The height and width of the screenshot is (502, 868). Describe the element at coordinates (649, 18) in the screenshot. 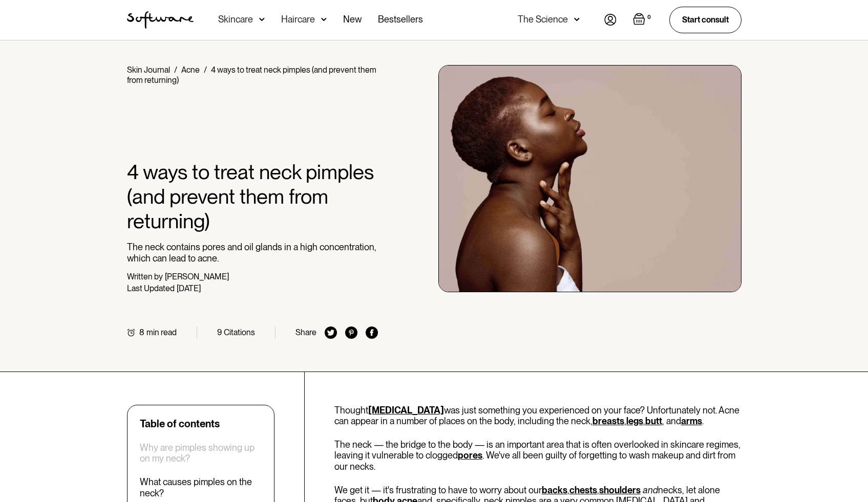

I see `div: 0` at that location.